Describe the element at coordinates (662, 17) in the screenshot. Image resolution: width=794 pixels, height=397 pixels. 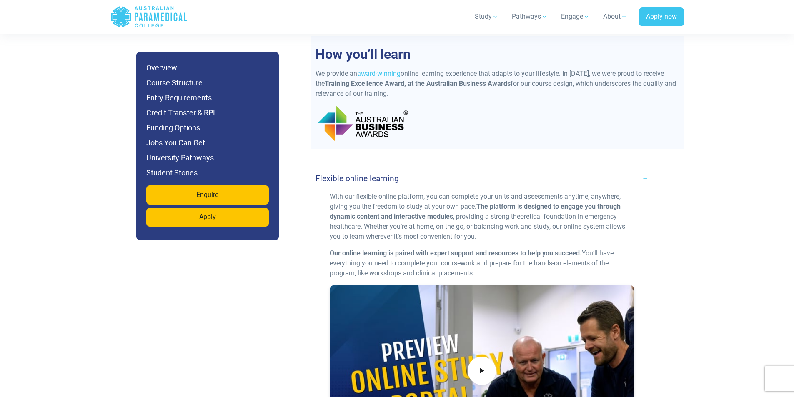
I see `a: Apply now` at that location.